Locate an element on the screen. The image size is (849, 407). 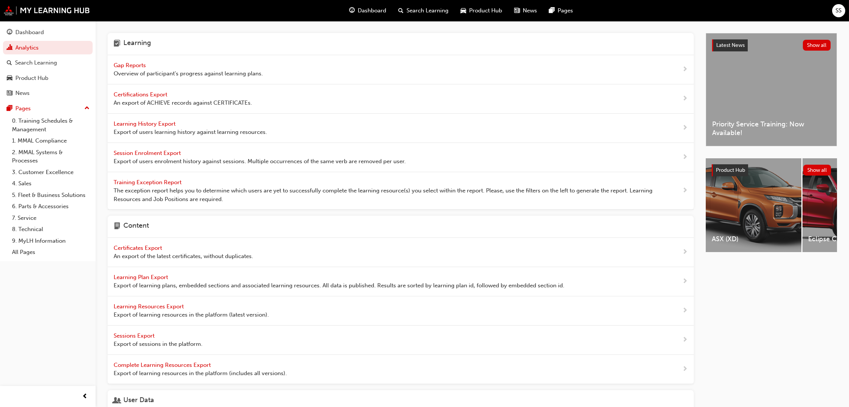
span: Sessions Export is located at coordinates (135, 336).